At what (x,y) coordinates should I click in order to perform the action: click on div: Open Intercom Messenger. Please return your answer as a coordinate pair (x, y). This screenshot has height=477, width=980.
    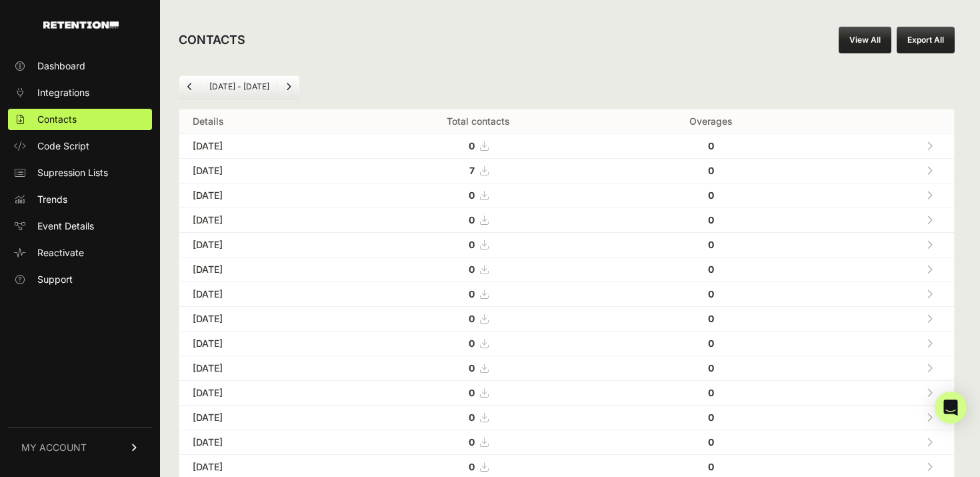
    Looking at the image, I should click on (951, 408).